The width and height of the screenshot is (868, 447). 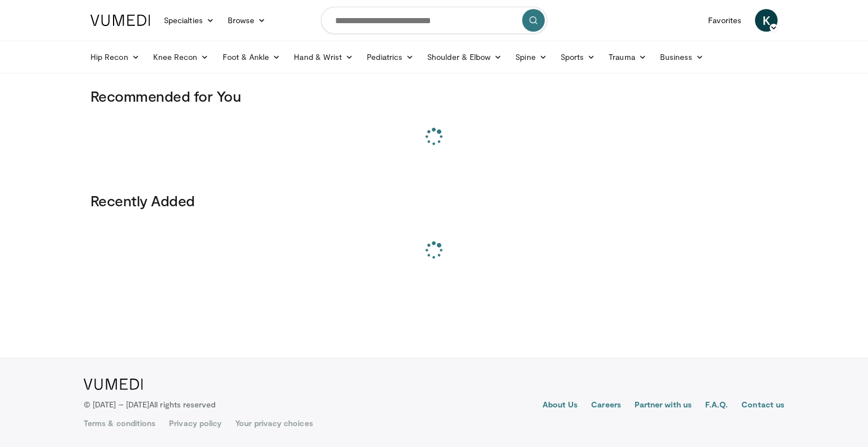 I want to click on a: Careers, so click(x=606, y=406).